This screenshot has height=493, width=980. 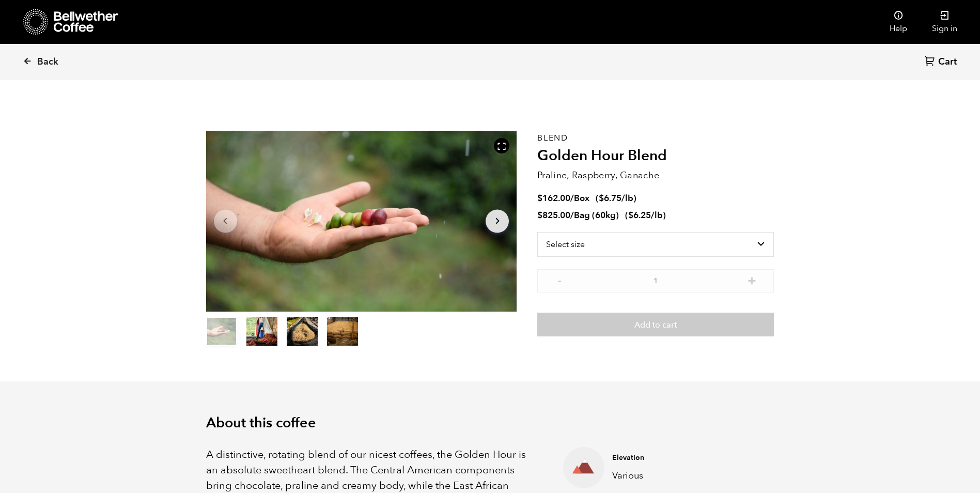 What do you see at coordinates (948, 62) in the screenshot?
I see `span: Cart` at bounding box center [948, 62].